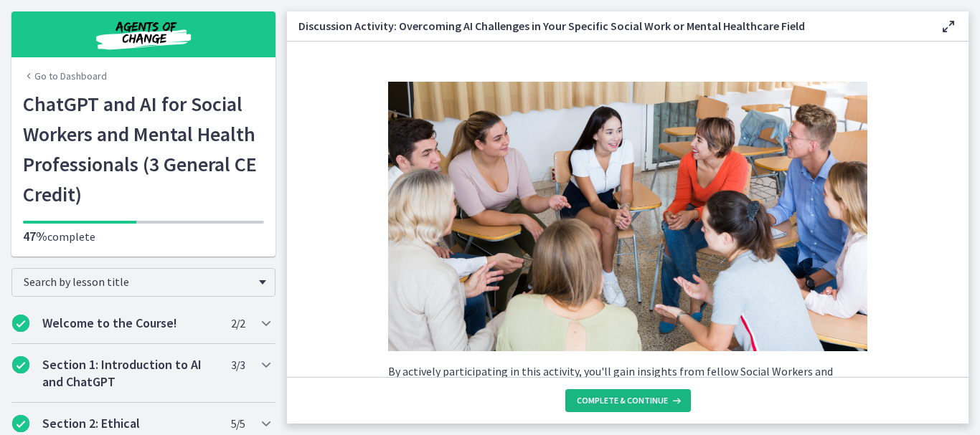 Image resolution: width=980 pixels, height=435 pixels. I want to click on button: Complete & continue, so click(627, 401).